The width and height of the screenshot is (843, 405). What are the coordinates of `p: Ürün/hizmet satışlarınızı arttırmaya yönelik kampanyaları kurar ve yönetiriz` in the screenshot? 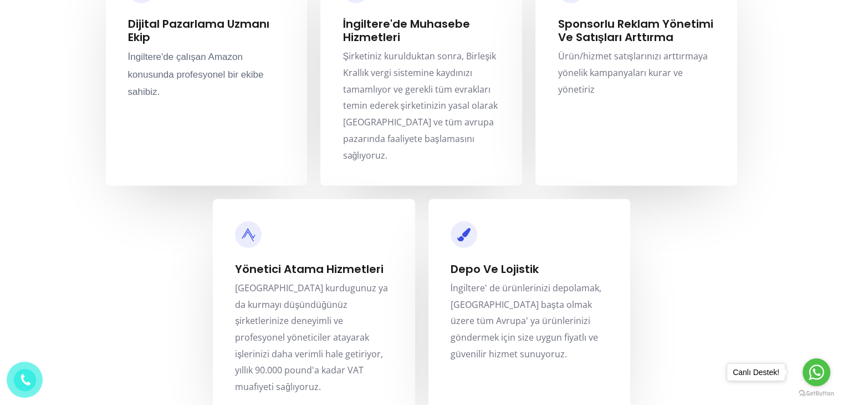 It's located at (637, 73).